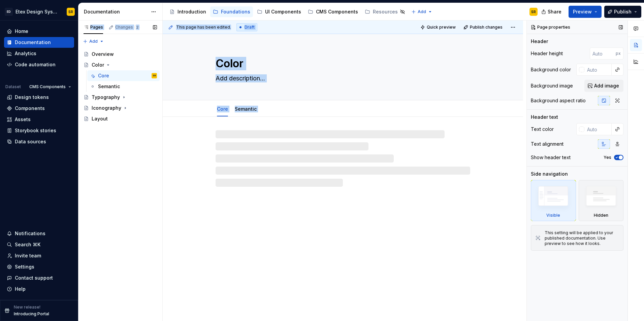 This screenshot has height=321, width=644. What do you see at coordinates (555, 12) in the screenshot?
I see `span: Share` at bounding box center [555, 12].